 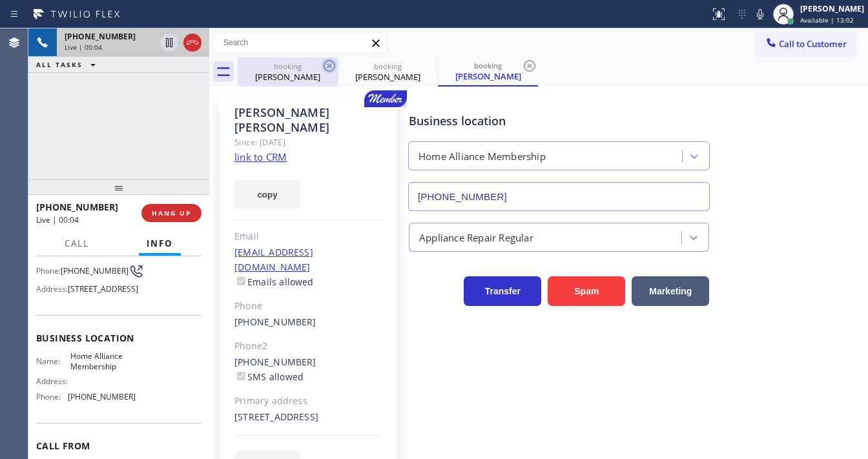 What do you see at coordinates (760, 14) in the screenshot?
I see `button: Mute` at bounding box center [760, 14].